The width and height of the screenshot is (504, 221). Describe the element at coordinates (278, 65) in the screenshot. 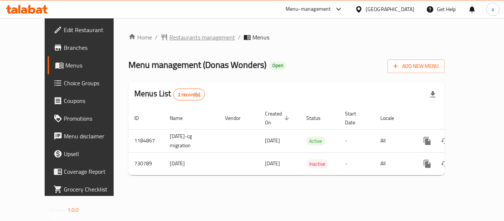

I see `span: Open` at that location.